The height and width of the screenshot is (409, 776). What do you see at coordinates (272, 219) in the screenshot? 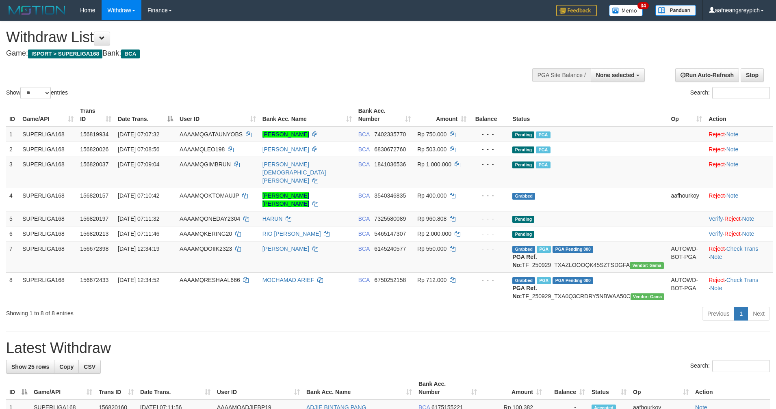
I see `a: HARUN` at bounding box center [272, 219].